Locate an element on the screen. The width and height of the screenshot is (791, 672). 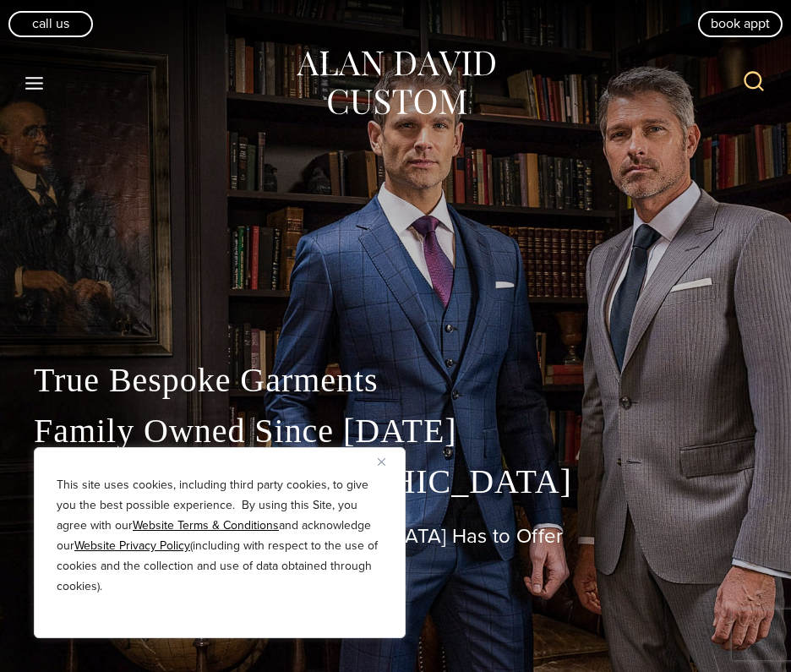
a: book appt is located at coordinates (741, 24).